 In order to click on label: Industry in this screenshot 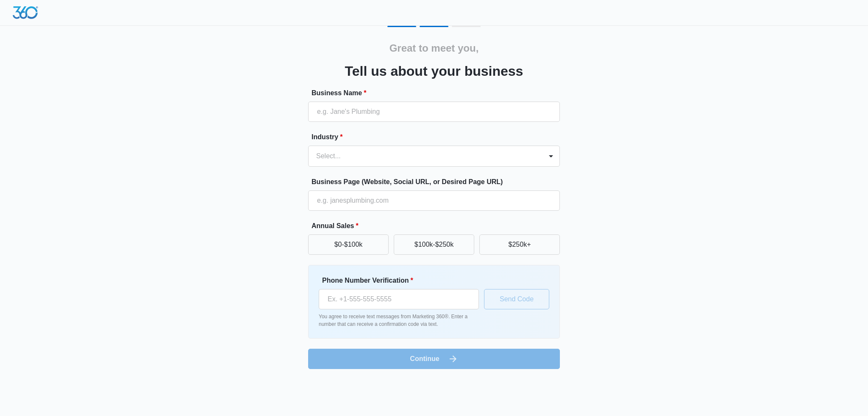, I will do `click(437, 137)`.